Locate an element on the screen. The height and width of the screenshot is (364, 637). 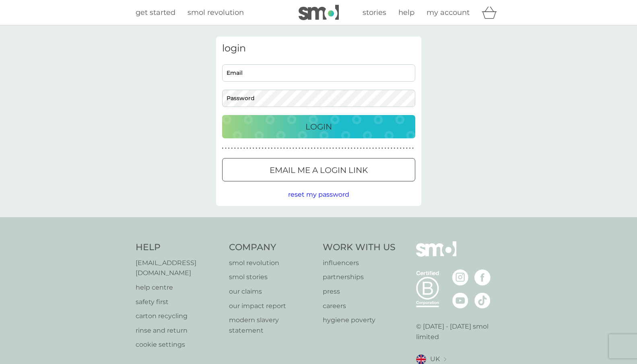
a: stories is located at coordinates (374, 13).